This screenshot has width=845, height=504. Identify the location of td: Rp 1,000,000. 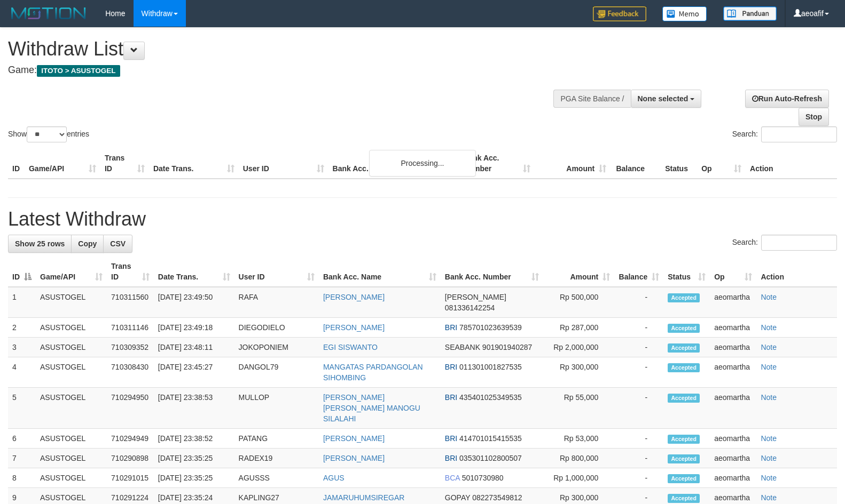
(579, 478).